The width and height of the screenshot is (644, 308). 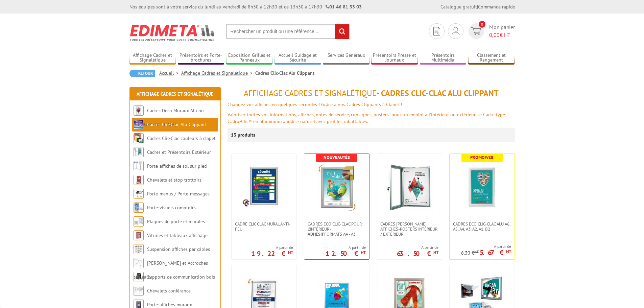 What do you see at coordinates (264, 226) in the screenshot?
I see `a: Cadre CLIC CLAC Mural ANTI-FEU` at bounding box center [264, 226].